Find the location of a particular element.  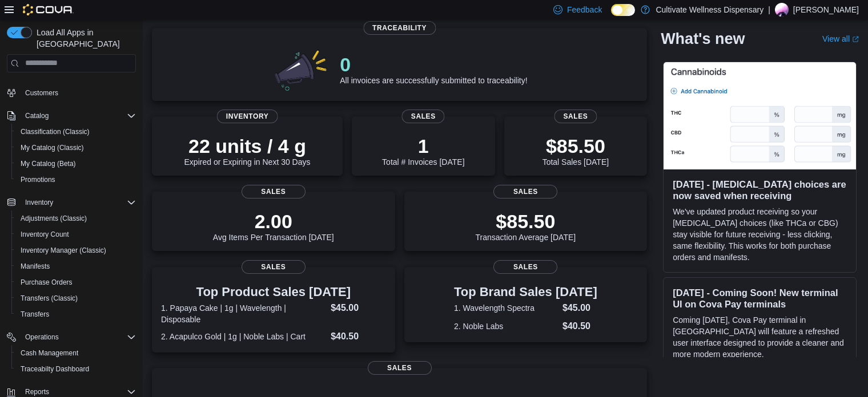

span: Feedback is located at coordinates (584, 10).